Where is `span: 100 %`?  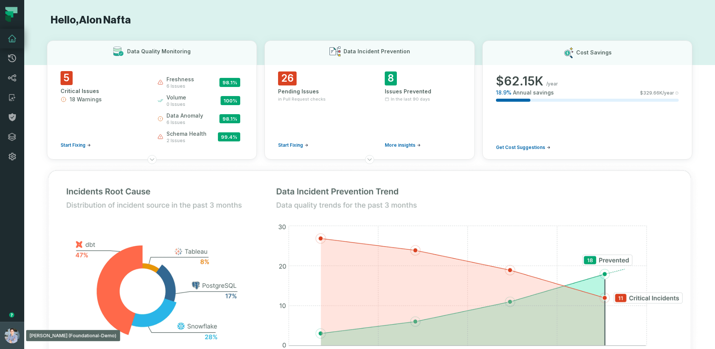
span: 100 % is located at coordinates (230, 101).